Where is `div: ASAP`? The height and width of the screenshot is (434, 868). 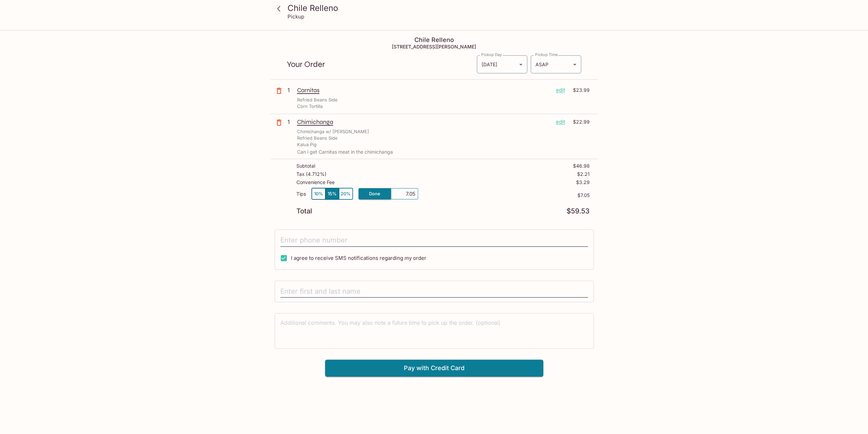
div: ASAP is located at coordinates (556, 64).